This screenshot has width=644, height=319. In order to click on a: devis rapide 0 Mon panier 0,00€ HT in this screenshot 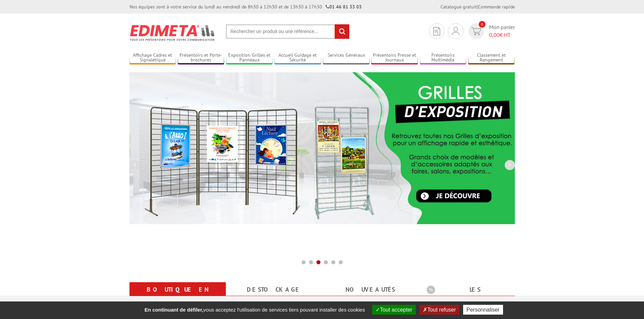, I will do `click(491, 31)`.